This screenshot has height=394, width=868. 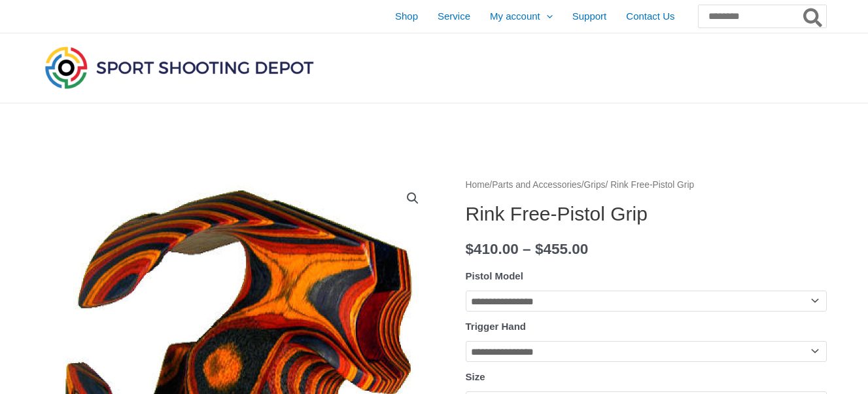 What do you see at coordinates (646, 214) in the screenshot?
I see `h1: Rink Free-Pistol Grip` at bounding box center [646, 214].